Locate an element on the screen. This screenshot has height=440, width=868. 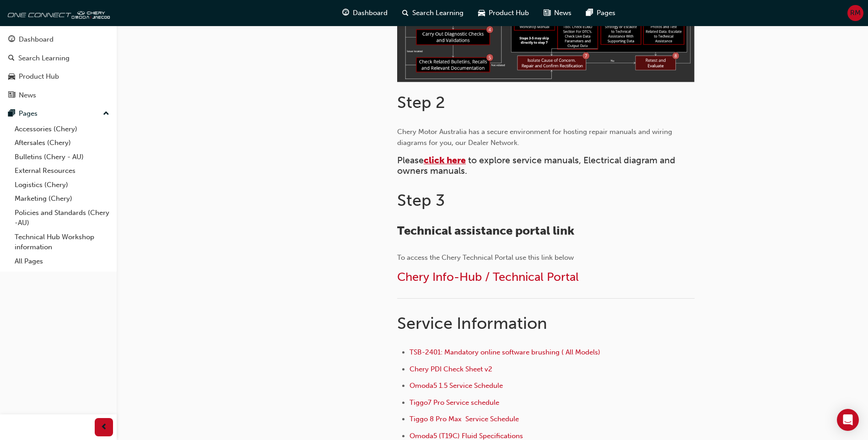
span: up-icon is located at coordinates (106, 114).